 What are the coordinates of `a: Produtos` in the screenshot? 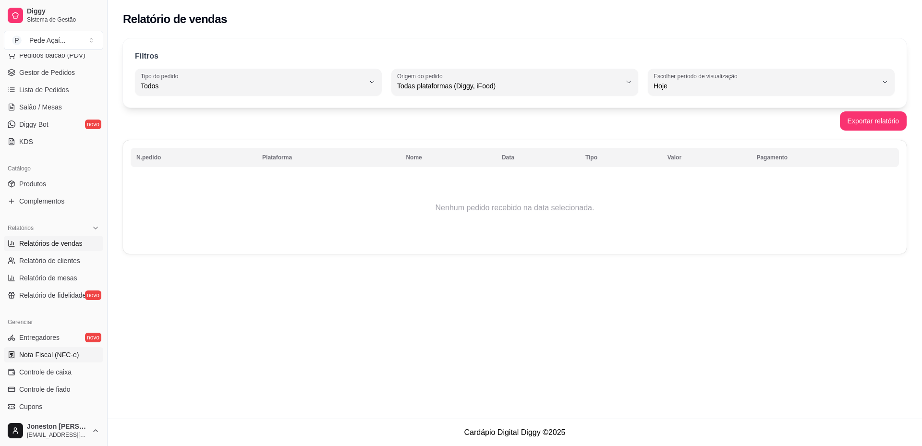 It's located at (53, 184).